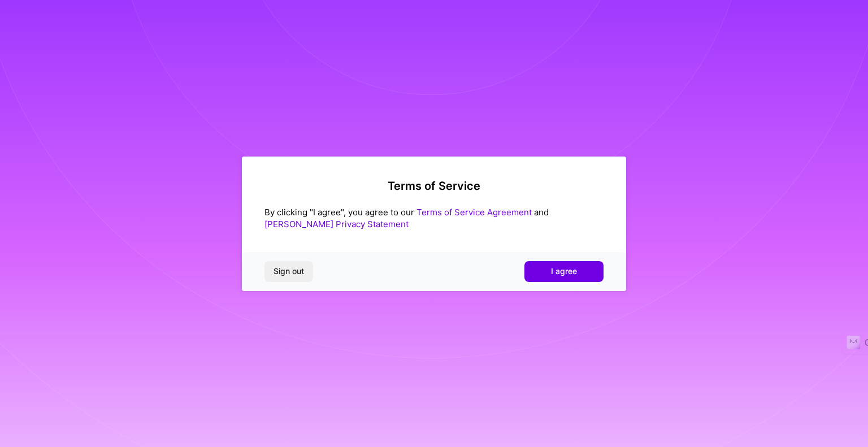 The height and width of the screenshot is (447, 868). I want to click on button: Sign out, so click(289, 271).